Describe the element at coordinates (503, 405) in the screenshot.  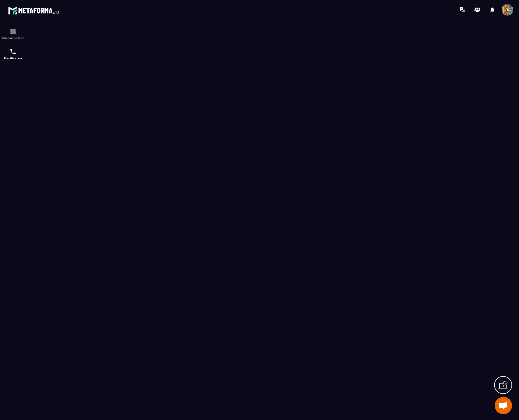
I see `div: Open chat` at that location.